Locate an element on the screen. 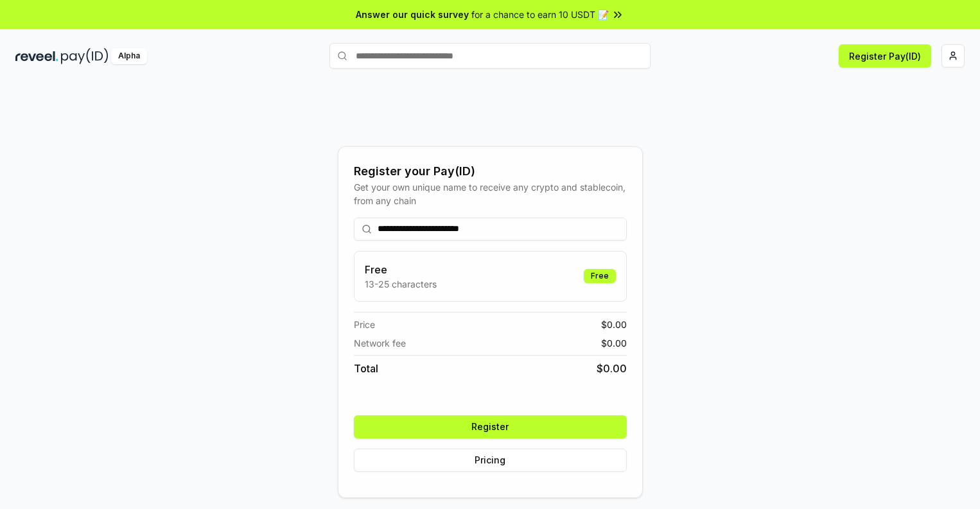 The image size is (980, 509). span: for a chance to earn 10 USDT 📝 is located at coordinates (540, 14).